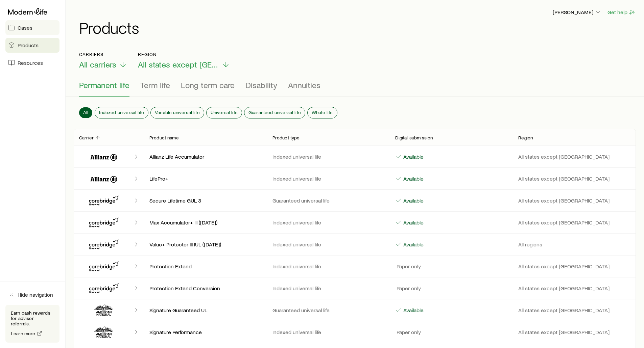 This screenshot has height=348, width=644. Describe the element at coordinates (275, 112) in the screenshot. I see `span: Guaranteed universal life` at that location.